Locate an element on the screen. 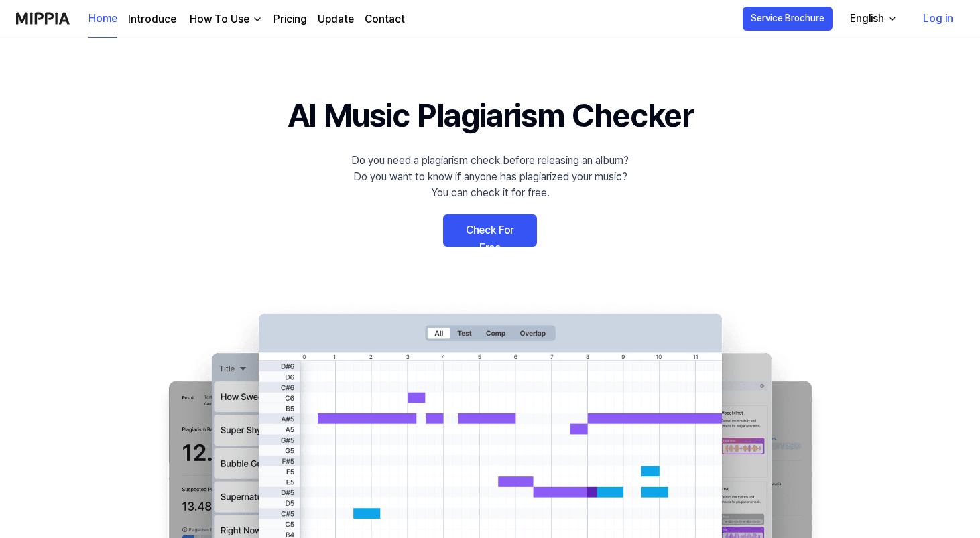 The image size is (980, 538). img: down is located at coordinates (257, 19).